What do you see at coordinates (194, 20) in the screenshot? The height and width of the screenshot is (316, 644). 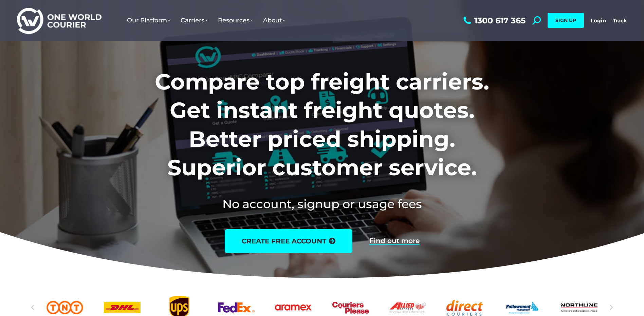 I see `a: Carriers` at bounding box center [194, 20].